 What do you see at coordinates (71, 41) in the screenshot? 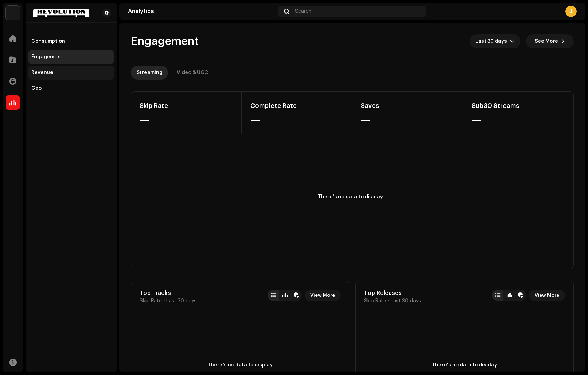
I see `re-m-nav-item: Consumption` at bounding box center [71, 41].